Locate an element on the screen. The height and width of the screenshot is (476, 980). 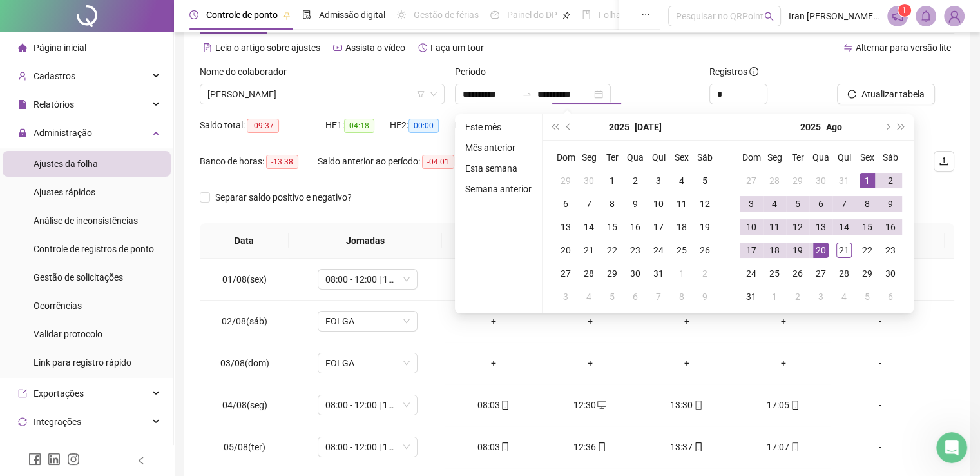
div: 8 is located at coordinates (682, 297).